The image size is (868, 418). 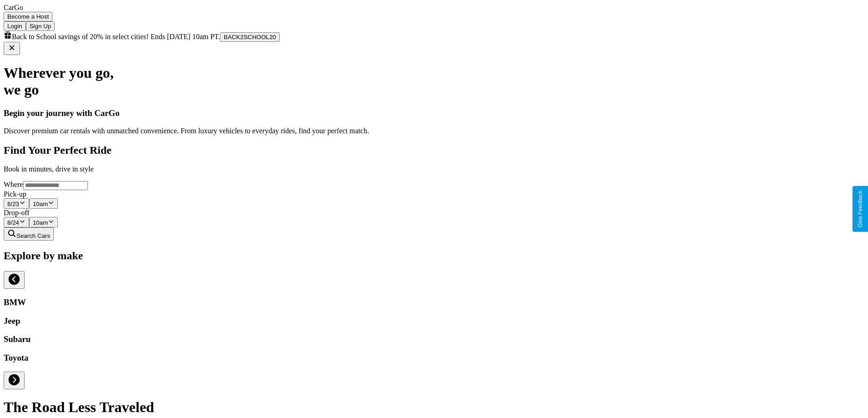 What do you see at coordinates (434, 358) in the screenshot?
I see `h3: Toyota` at bounding box center [434, 358].